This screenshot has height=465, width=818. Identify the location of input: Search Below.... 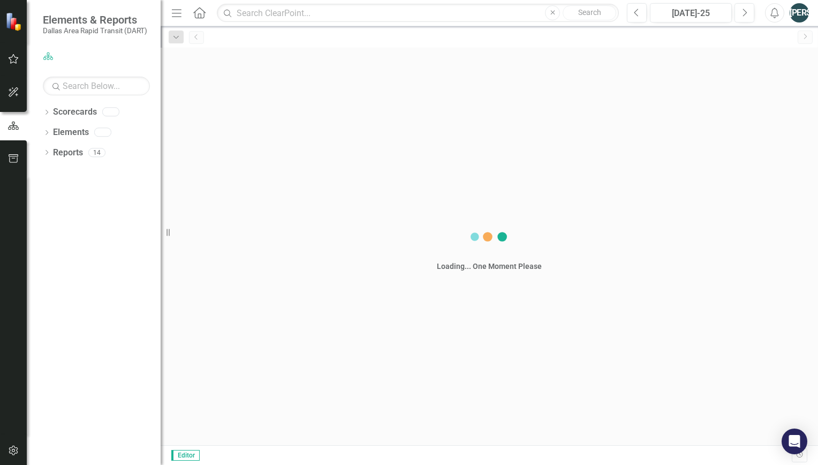
(96, 86).